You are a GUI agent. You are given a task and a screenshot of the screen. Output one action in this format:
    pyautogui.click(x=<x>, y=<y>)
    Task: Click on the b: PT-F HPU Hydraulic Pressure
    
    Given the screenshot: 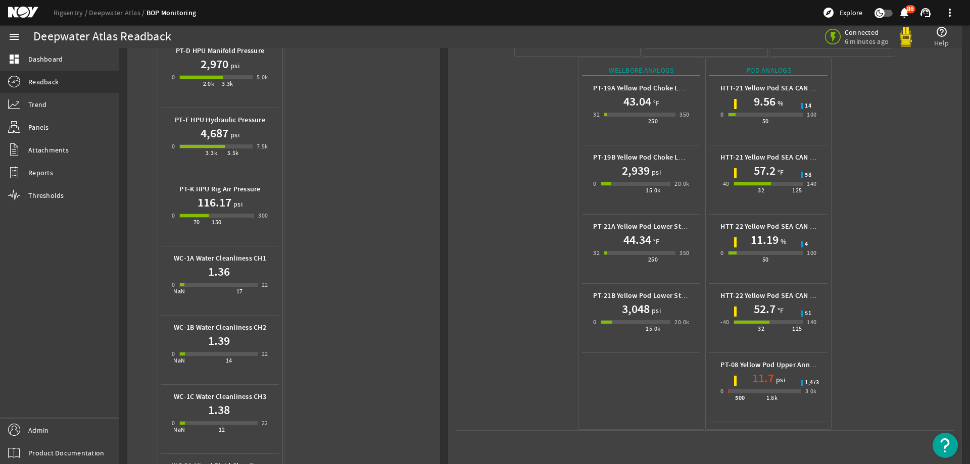 What is the action you would take?
    pyautogui.click(x=220, y=120)
    